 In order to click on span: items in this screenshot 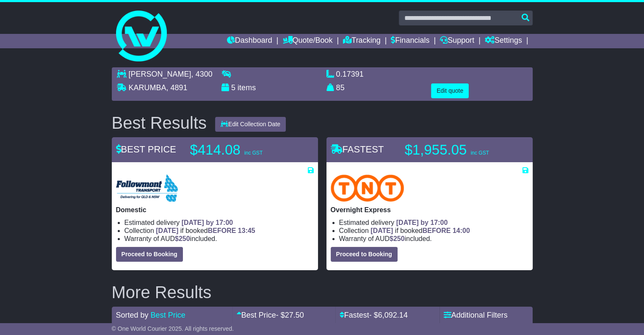, I will do `click(246, 88)`.